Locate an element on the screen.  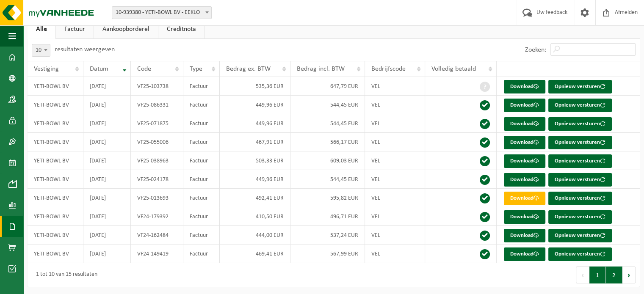
td: VF24-162484 is located at coordinates (157, 235).